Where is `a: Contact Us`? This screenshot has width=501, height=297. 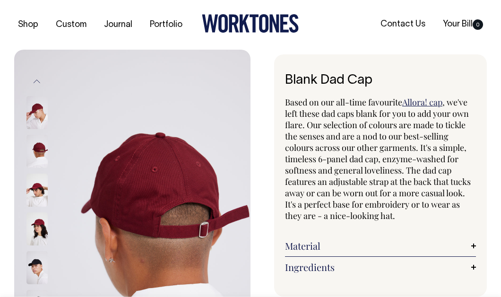 a: Contact Us is located at coordinates (402, 24).